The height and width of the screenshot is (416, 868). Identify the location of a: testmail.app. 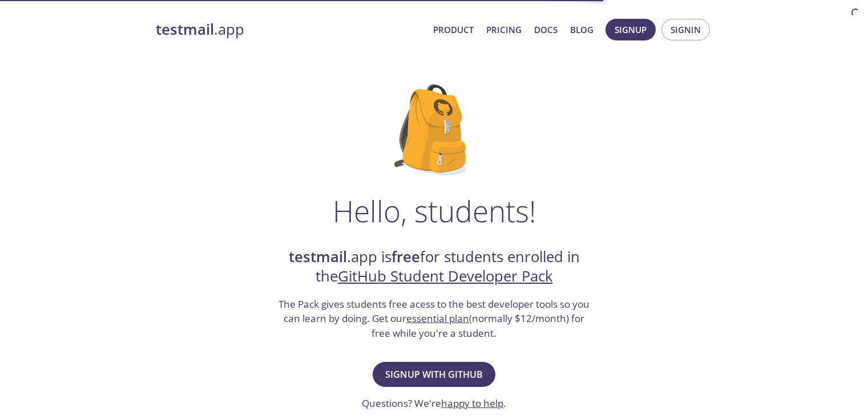
(290, 30).